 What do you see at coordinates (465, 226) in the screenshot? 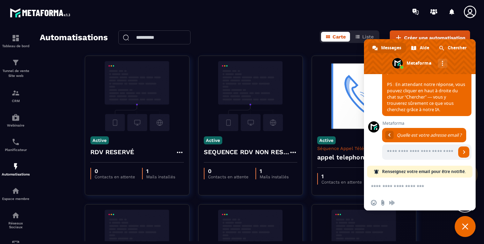
I see `div: Fermer le chat` at bounding box center [465, 226].